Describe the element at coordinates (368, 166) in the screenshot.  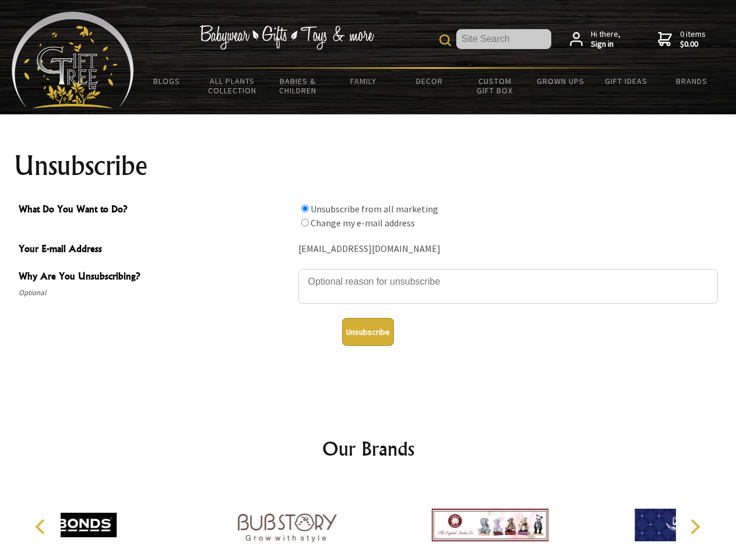
I see `h1: Unsubscribe` at that location.